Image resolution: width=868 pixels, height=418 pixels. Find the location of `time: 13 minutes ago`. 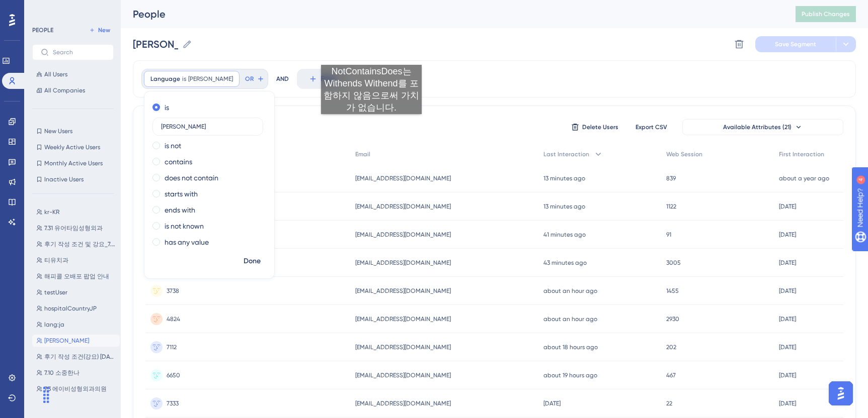

time: 13 minutes ago is located at coordinates (564, 179).